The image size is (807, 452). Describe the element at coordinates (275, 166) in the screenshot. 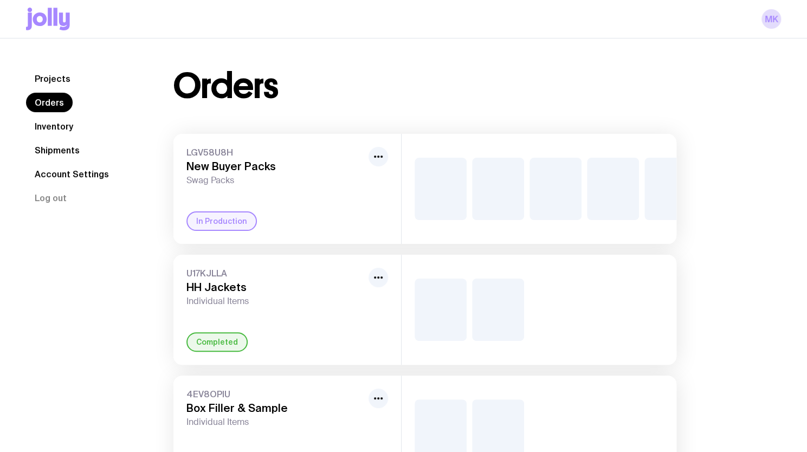

I see `h3: New Buyer Packs` at that location.